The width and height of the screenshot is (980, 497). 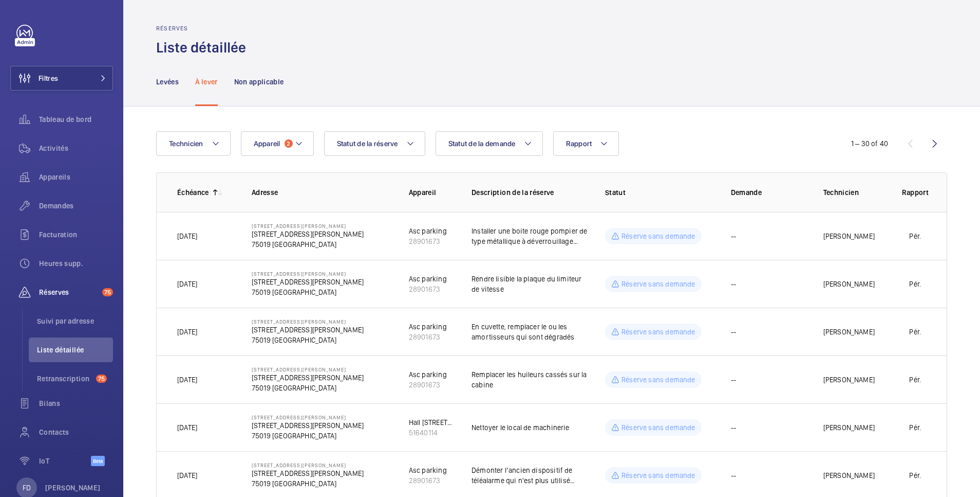 What do you see at coordinates (76, 432) in the screenshot?
I see `span: Contacts` at bounding box center [76, 432].